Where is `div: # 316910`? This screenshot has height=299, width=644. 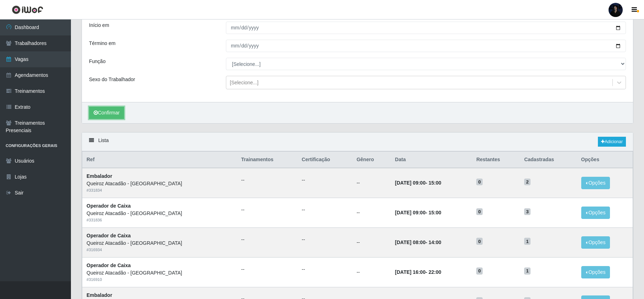
div: # 316910 is located at coordinates (159, 280).